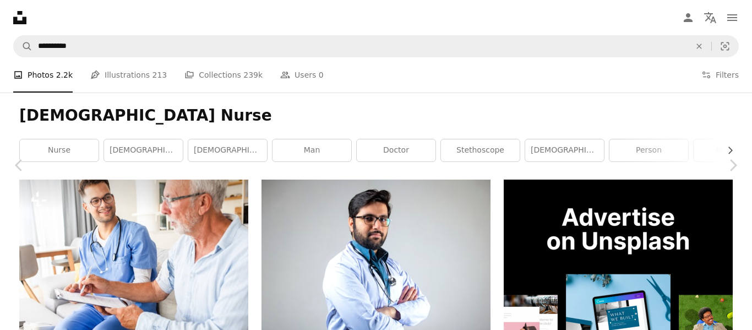 This screenshot has height=330, width=752. What do you see at coordinates (725, 46) in the screenshot?
I see `button: Visual search` at bounding box center [725, 46].